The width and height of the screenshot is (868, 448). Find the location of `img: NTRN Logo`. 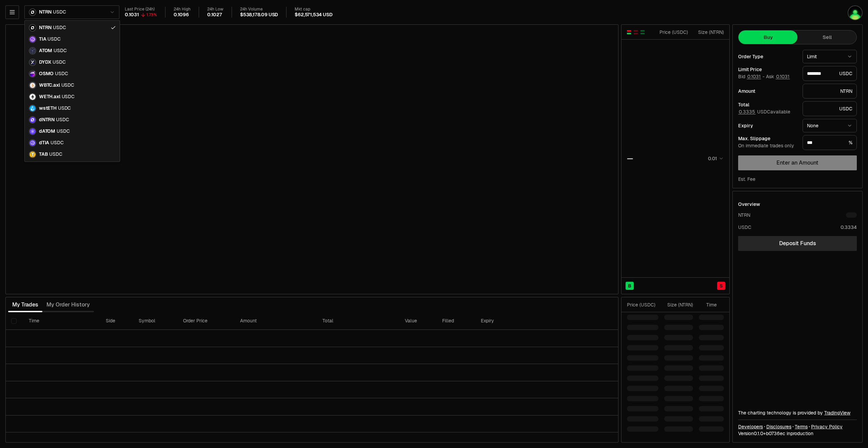

img: NTRN Logo is located at coordinates (32, 28).